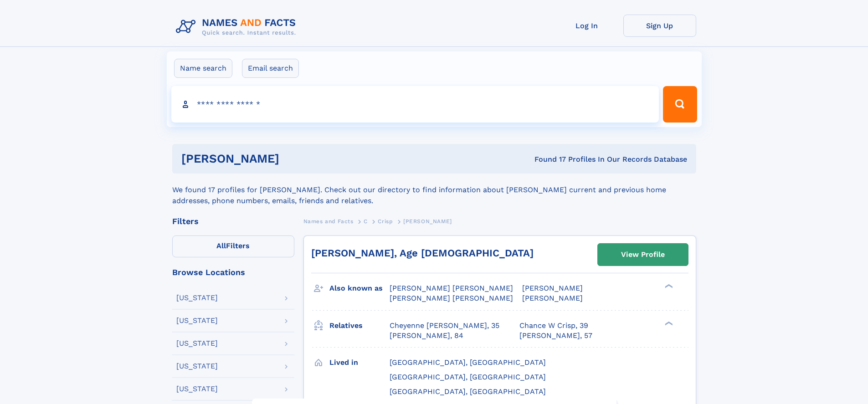 The height and width of the screenshot is (404, 868). Describe the element at coordinates (238, 26) in the screenshot. I see `img: Logo Names and Facts` at that location.